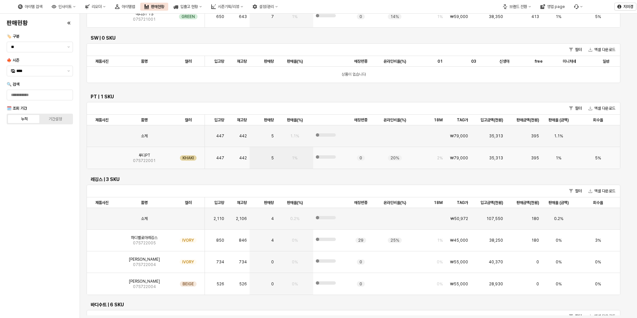 This screenshot has width=637, height=318. Describe the element at coordinates (535, 17) in the screenshot. I see `span: 413` at that location.